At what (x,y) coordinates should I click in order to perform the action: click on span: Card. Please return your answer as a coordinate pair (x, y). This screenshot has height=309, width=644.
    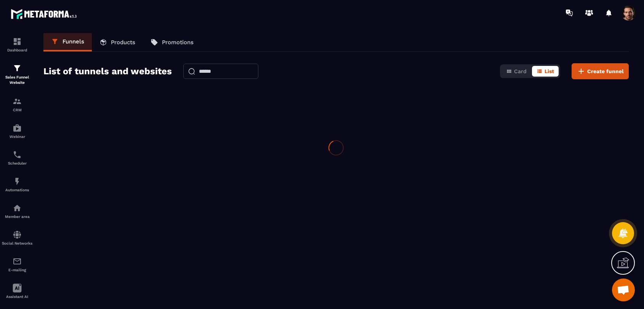
    Looking at the image, I should click on (521, 71).